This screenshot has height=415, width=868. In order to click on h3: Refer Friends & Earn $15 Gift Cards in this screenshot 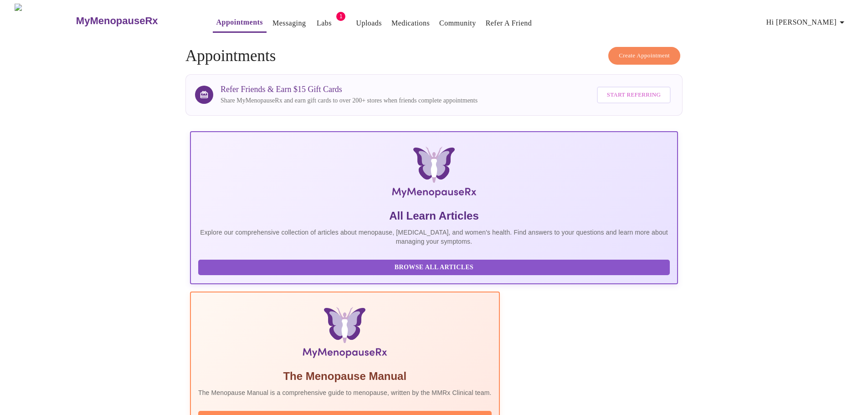, I will do `click(349, 89)`.